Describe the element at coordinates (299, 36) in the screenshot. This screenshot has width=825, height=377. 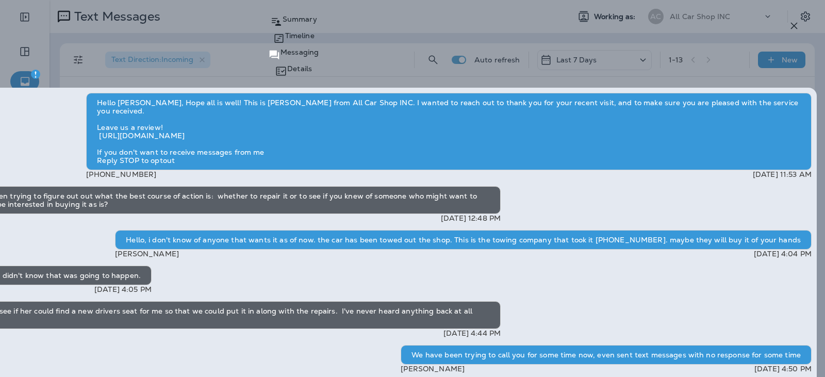
I see `p: Timeline` at that location.